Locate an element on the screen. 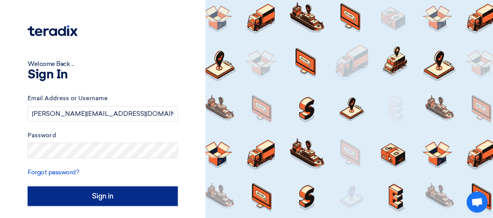  div: Open chat is located at coordinates (477, 202).